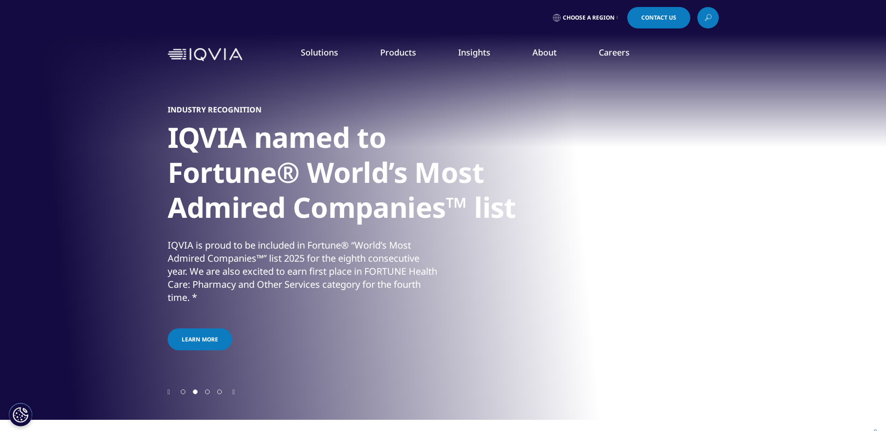  I want to click on div: 2 / 4, so click(443, 229).